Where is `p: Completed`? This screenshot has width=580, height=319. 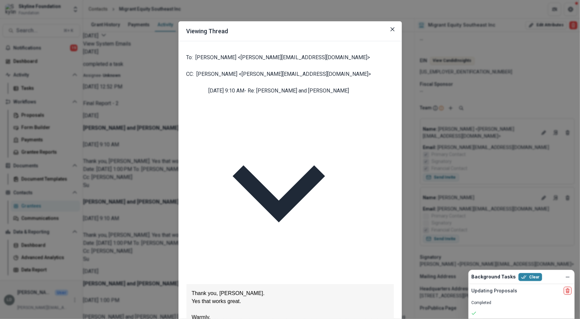 p: Completed is located at coordinates (521, 302).